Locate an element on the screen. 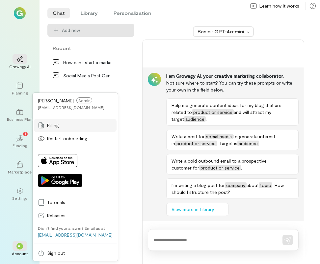 Image resolution: width=320 pixels, height=264 pixels. div: Didn’t find your answer? Email us at is located at coordinates (72, 228).